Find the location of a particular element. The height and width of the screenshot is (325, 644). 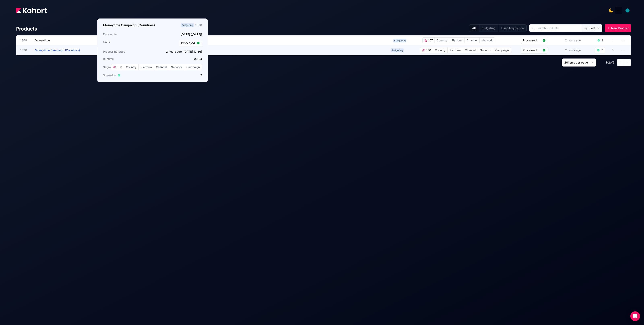

h3: Data up to is located at coordinates (127, 34).